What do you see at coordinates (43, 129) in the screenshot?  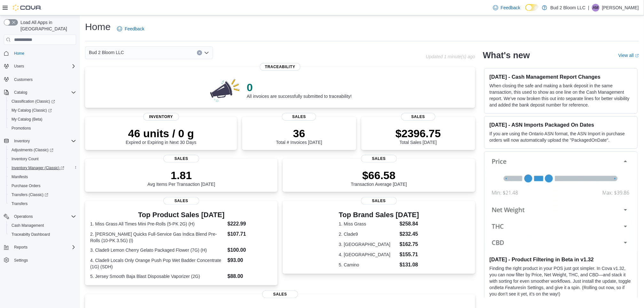 I see `button: Promotions` at bounding box center [43, 129].